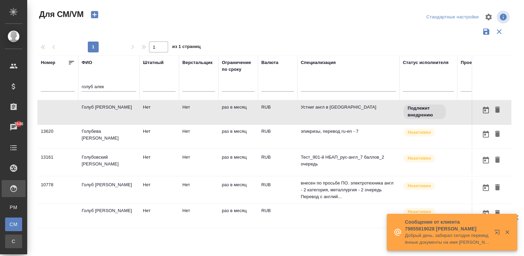  Describe the element at coordinates (61, 14) in the screenshot. I see `span: Для СМ/VM` at that location.